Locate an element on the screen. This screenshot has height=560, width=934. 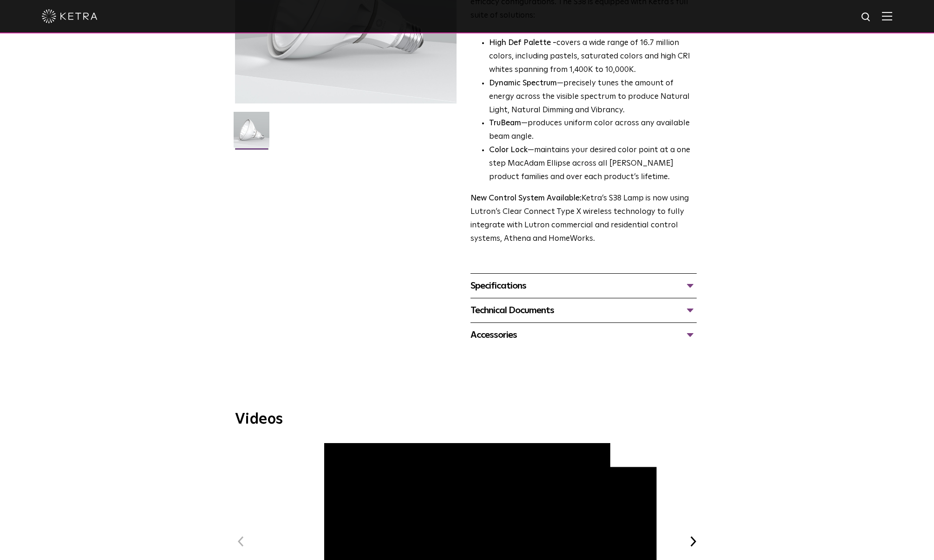
div: Specifications is located at coordinates (583, 286).